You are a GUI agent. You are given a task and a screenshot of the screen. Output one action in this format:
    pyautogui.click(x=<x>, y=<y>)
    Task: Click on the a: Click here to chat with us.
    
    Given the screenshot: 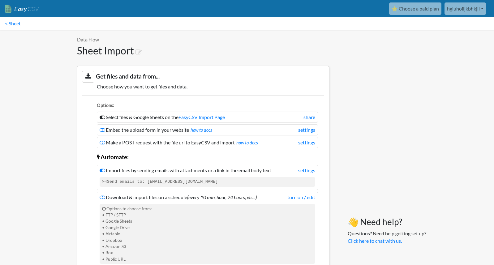 What is the action you would take?
    pyautogui.click(x=375, y=241)
    